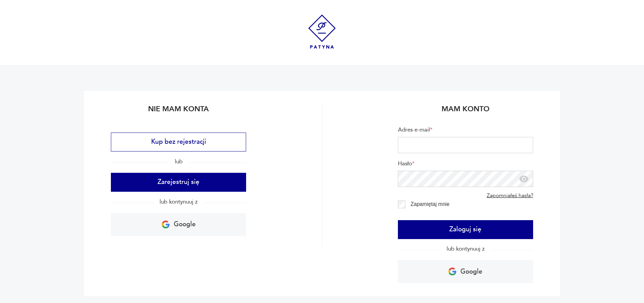 This screenshot has height=303, width=644. Describe the element at coordinates (178, 142) in the screenshot. I see `a: Kup bez rejestracji` at that location.